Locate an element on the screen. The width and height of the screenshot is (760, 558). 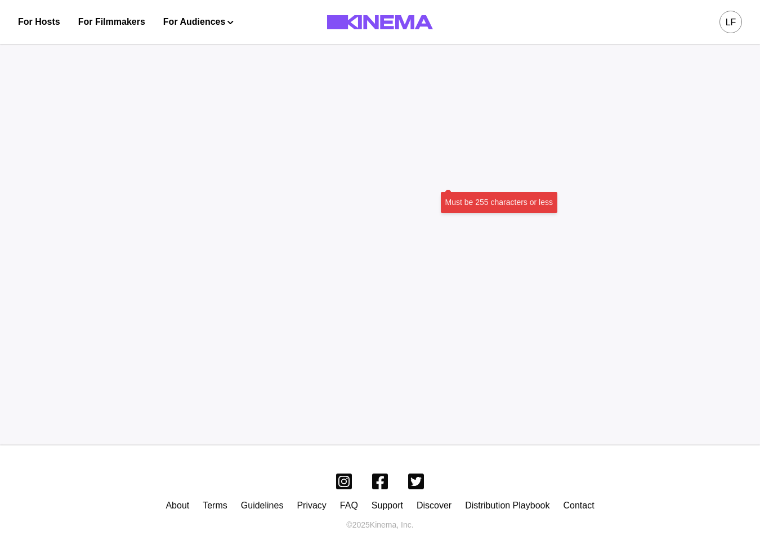
a: Privacy is located at coordinates (311, 505).